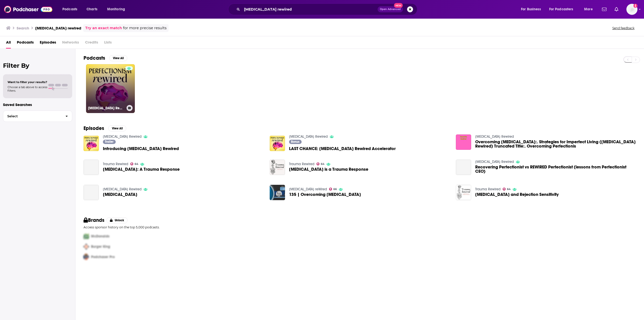 This screenshot has width=644, height=320. I want to click on span: Choose a tab above to access filters., so click(27, 89).